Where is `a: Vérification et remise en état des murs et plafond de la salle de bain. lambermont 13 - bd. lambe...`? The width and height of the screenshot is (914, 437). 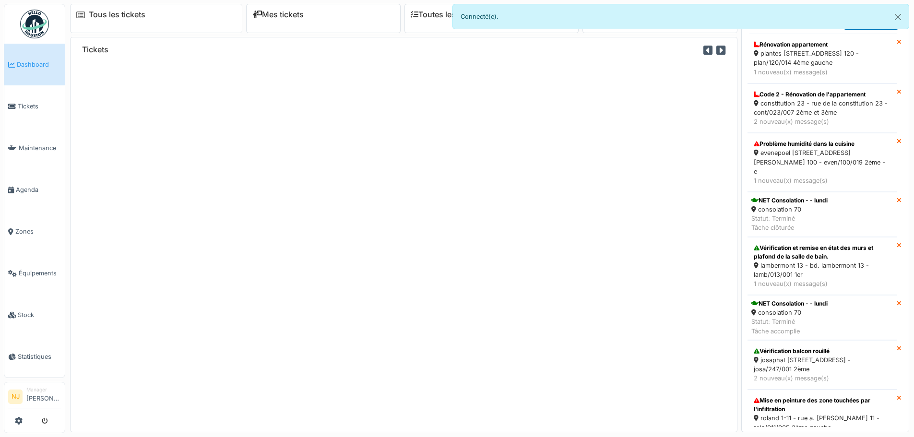 a: Vérification et remise en état des murs et plafond de la salle de bain. lambermont 13 - bd. lambe... is located at coordinates (822, 266).